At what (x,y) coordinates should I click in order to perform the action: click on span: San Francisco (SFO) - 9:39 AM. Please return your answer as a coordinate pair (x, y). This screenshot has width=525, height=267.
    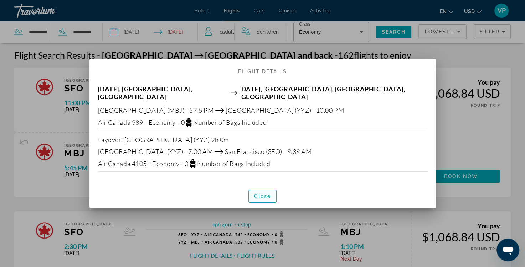
    Looking at the image, I should click on (268, 152).